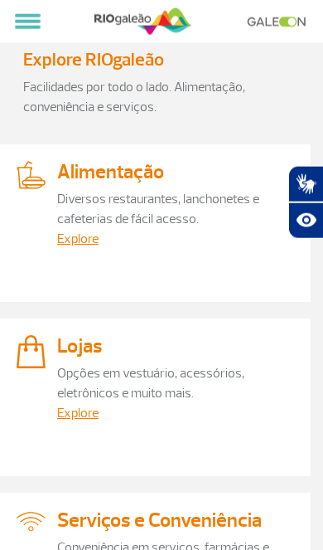 The height and width of the screenshot is (550, 323). Describe the element at coordinates (306, 202) in the screenshot. I see `div: Plugin de acessibilidade da Hand Talk.` at that location.